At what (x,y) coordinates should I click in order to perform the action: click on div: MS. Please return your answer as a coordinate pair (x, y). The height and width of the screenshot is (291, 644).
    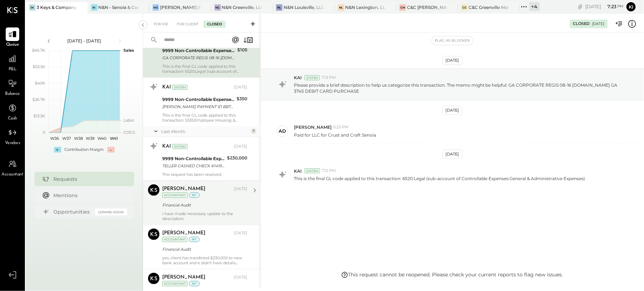
    Looking at the image, I should click on (156, 7).